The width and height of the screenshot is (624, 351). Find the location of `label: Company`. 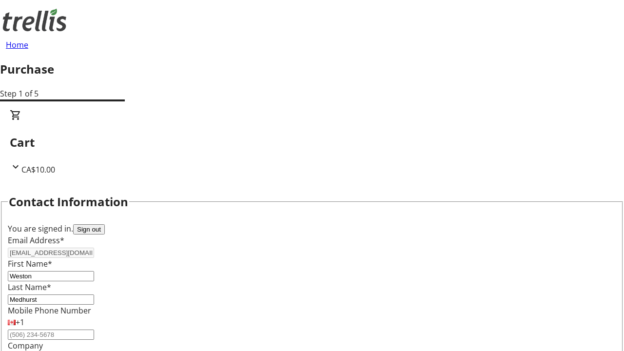

label: Company is located at coordinates (25, 346).